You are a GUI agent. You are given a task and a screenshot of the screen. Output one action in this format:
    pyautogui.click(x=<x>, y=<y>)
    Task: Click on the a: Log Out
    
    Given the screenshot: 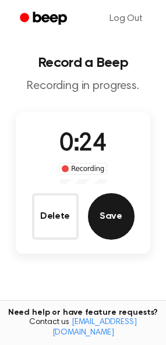 What is the action you would take?
    pyautogui.click(x=126, y=19)
    